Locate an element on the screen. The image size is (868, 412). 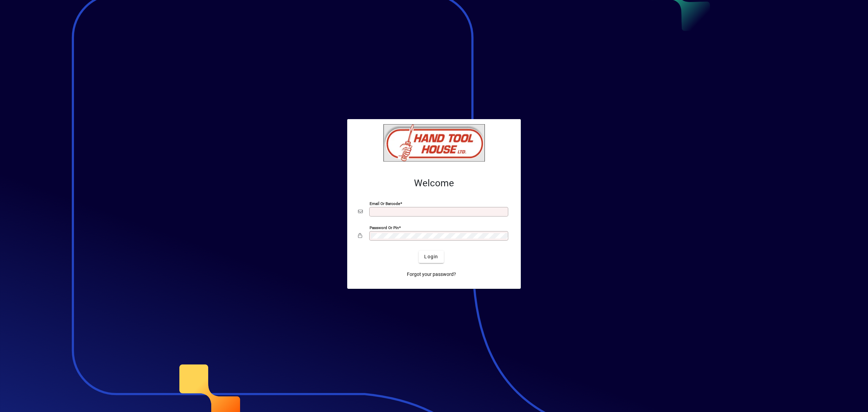
button: Login is located at coordinates (431, 257).